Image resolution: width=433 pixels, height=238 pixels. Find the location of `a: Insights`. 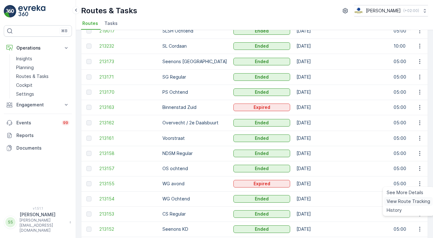

a: Insights is located at coordinates (43, 59).